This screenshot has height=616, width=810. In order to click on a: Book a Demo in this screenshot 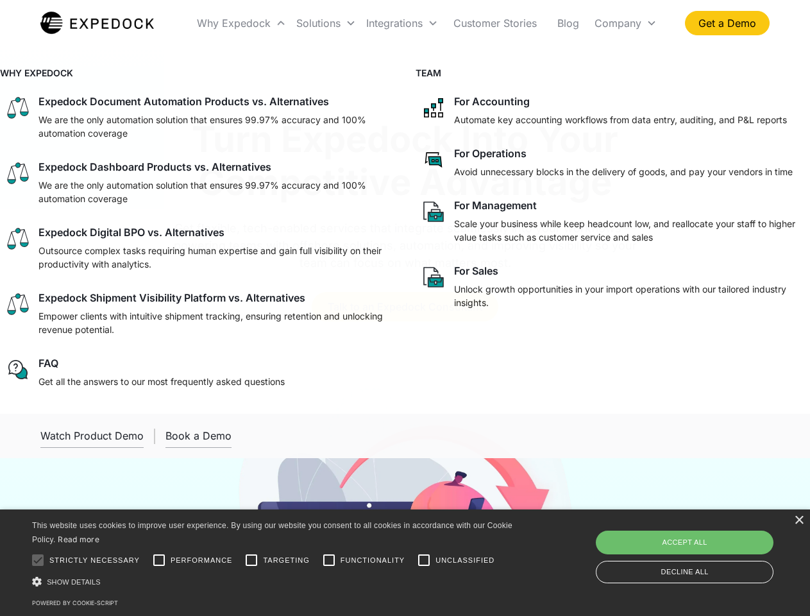, I will do `click(198, 435)`.